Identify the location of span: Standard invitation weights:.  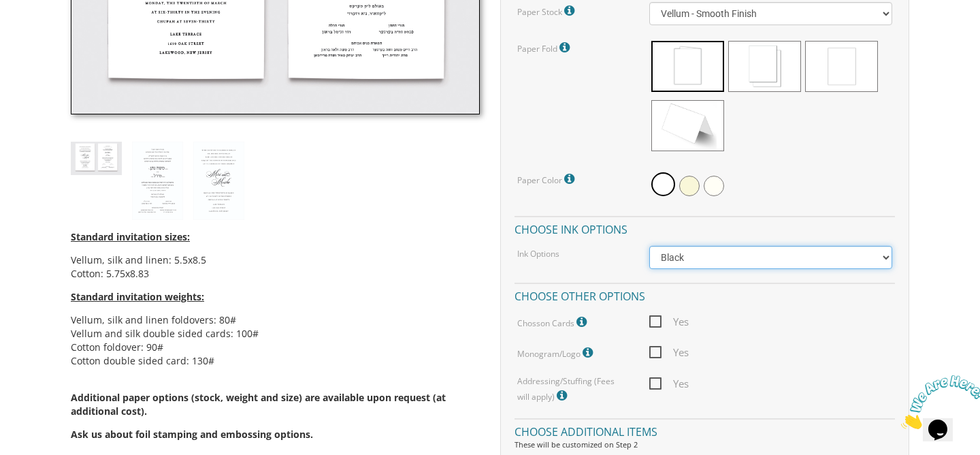
(138, 296).